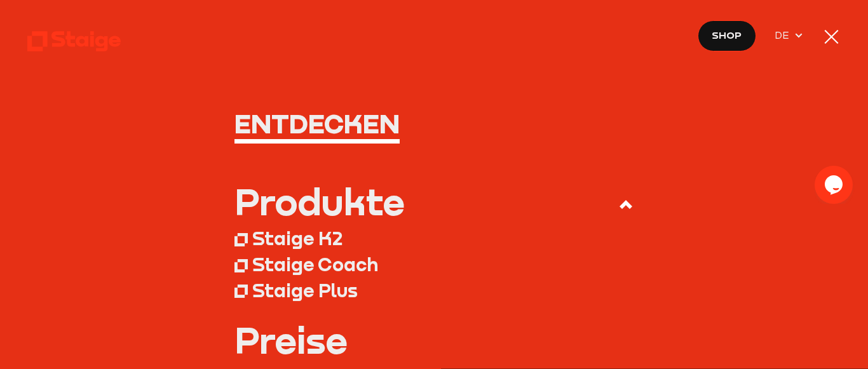 The image size is (868, 369). Describe the element at coordinates (434, 238) in the screenshot. I see `a: Staige K2` at that location.